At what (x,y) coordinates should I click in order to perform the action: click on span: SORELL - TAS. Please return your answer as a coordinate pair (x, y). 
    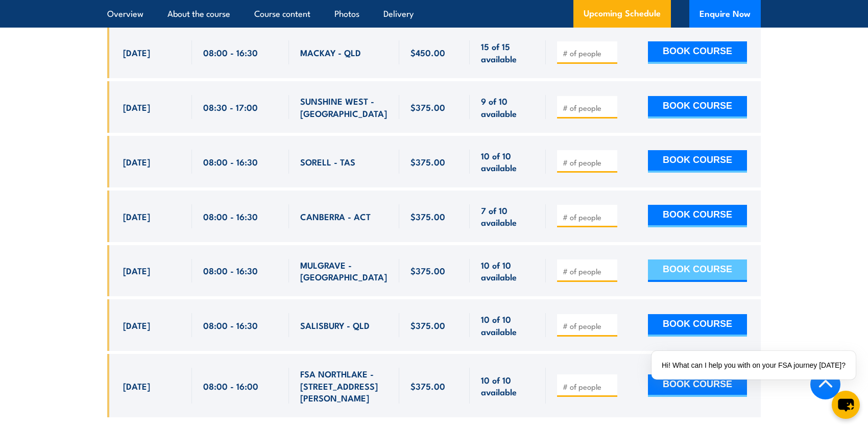
    Looking at the image, I should click on (328, 161).